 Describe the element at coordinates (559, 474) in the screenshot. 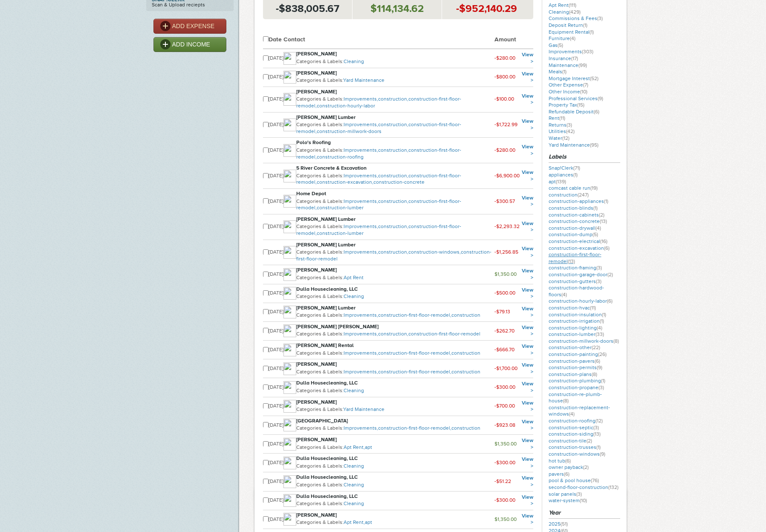

I see `a: pavers` at that location.